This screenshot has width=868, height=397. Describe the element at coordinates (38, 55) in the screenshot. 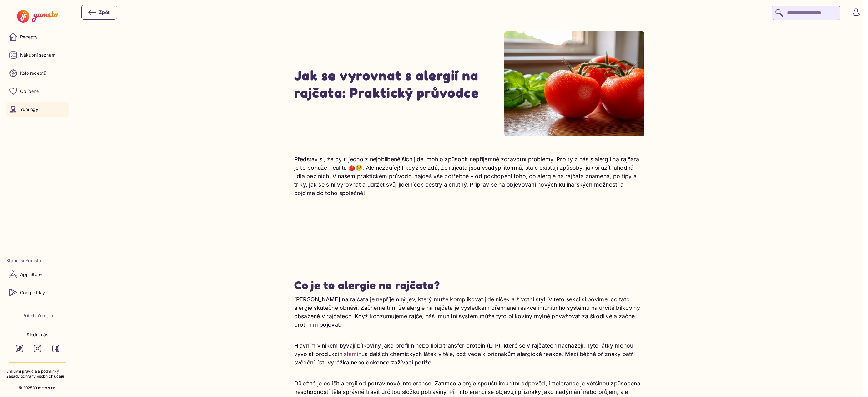

I see `a: Nákupní seznam` at that location.